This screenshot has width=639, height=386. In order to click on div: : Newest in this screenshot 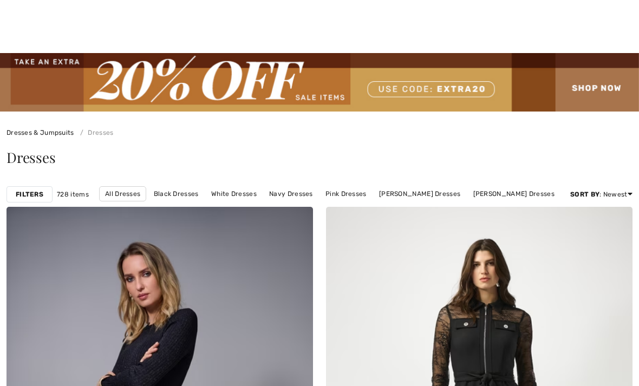, I will do `click(601, 194)`.